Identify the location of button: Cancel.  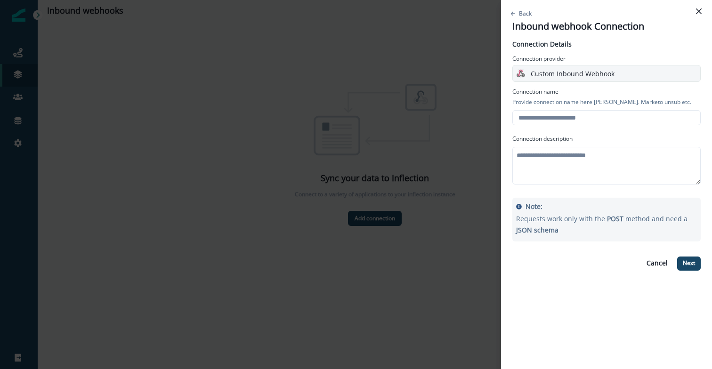
(657, 264).